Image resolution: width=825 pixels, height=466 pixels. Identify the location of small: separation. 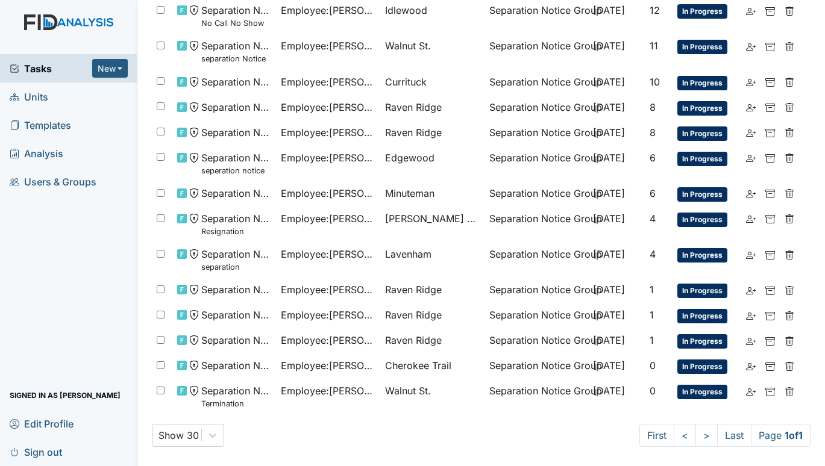
(236, 267).